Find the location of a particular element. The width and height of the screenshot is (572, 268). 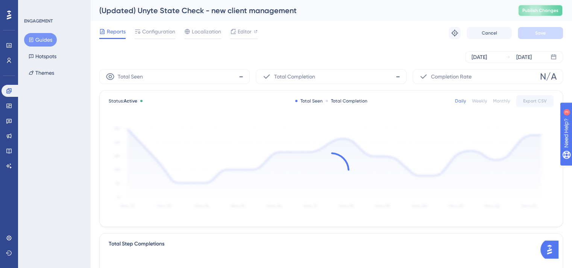

button: Hotspots is located at coordinates (42, 56).